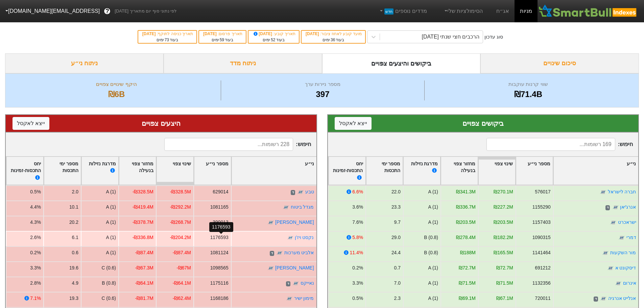 This screenshot has height=308, width=644. What do you see at coordinates (183, 268) in the screenshot?
I see `div: -₪67M` at bounding box center [183, 268].